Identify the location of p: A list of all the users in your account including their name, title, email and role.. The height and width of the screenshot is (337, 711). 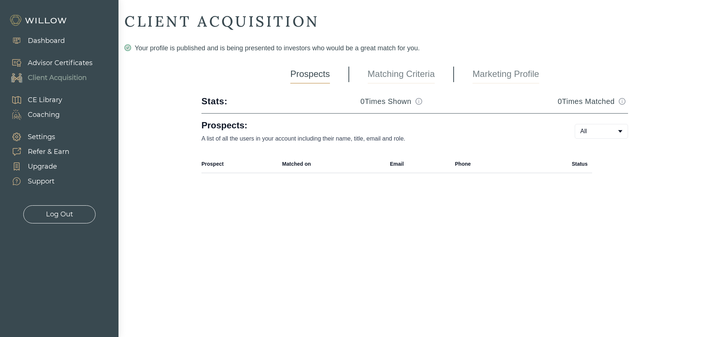
(376, 139).